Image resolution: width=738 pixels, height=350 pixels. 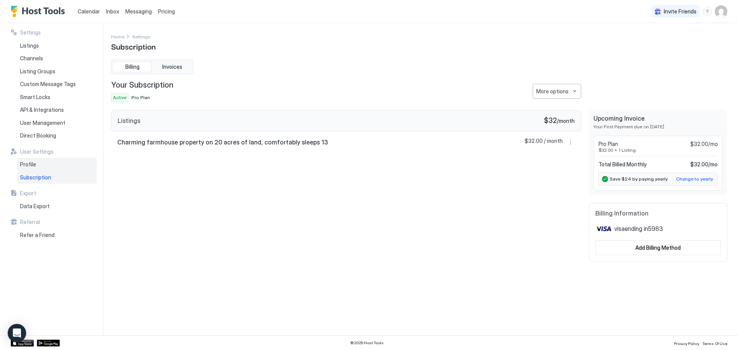 What do you see at coordinates (658, 150) in the screenshot?
I see `span: $32.00 x 1 Listing` at bounding box center [658, 150].